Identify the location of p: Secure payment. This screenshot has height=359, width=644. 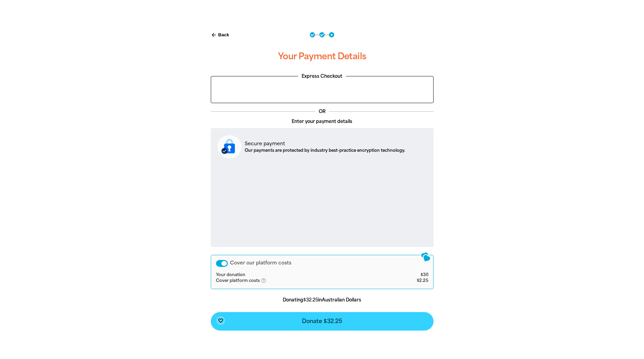
(325, 143).